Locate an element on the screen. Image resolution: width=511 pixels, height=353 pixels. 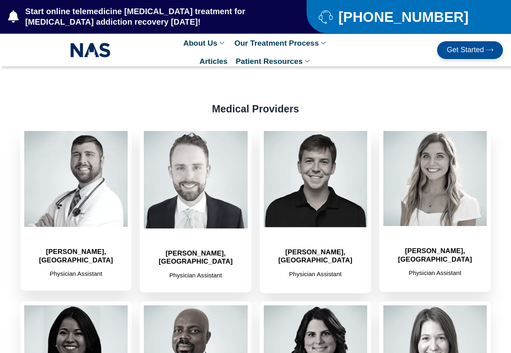
h2: Medical Providers is located at coordinates (255, 109).